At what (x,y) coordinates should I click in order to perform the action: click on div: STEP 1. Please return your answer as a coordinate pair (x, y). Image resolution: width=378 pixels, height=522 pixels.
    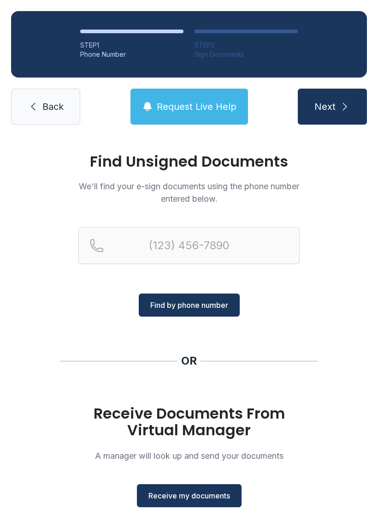
    Looking at the image, I should click on (132, 45).